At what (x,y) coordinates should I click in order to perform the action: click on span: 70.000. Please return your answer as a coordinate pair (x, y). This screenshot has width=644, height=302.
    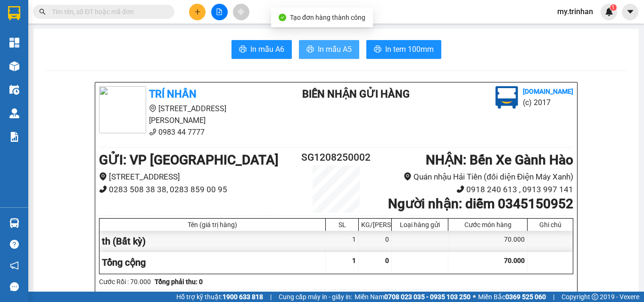
    Looking at the image, I should click on (514, 260).